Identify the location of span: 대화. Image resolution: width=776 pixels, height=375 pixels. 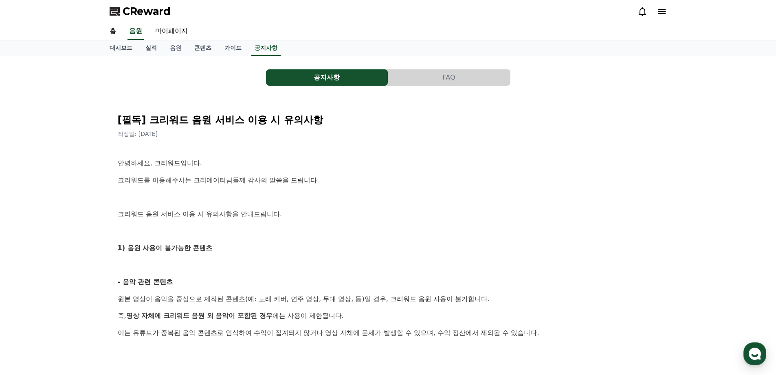
(79, 274).